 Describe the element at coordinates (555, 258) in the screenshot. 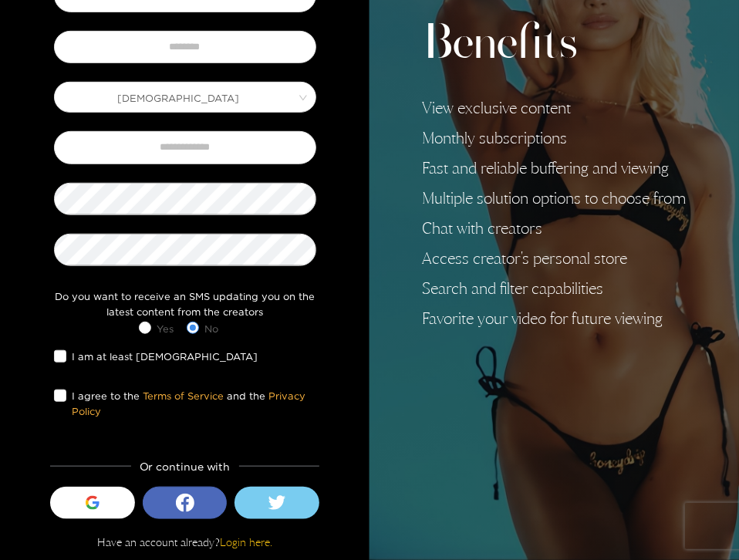

I see `li: Access creator's personal store` at that location.